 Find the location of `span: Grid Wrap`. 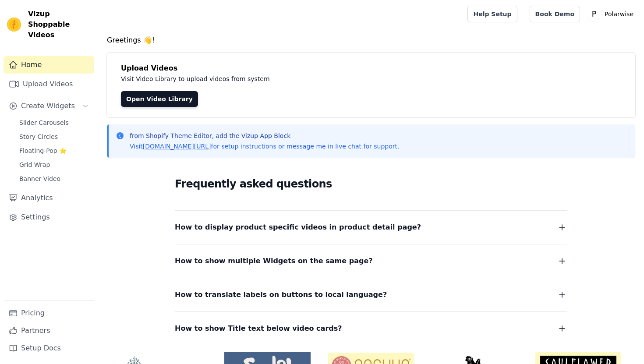

span: Grid Wrap is located at coordinates (35, 165).